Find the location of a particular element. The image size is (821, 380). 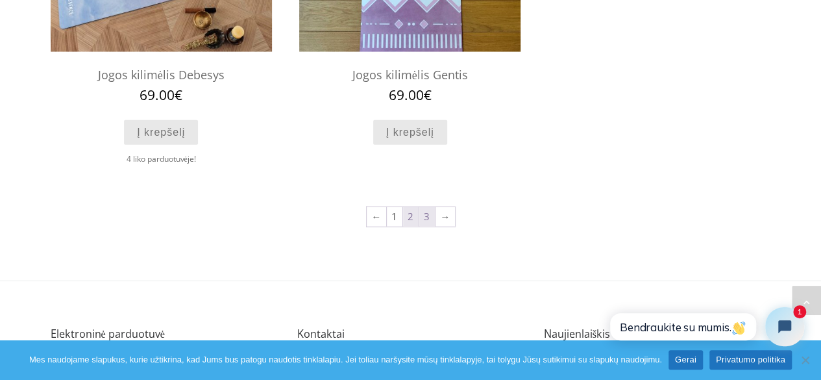

a: Add to cart: “Jogos kilimėlis Debesys” is located at coordinates (161, 132).